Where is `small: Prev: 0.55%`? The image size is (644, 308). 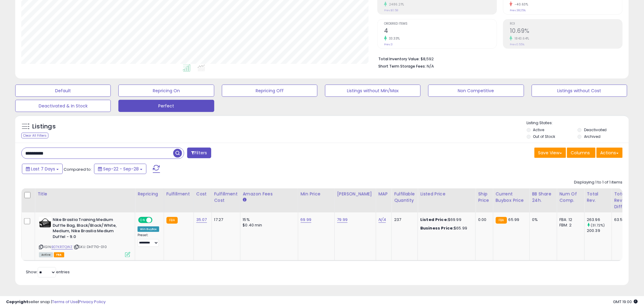 small: Prev: 0.55% is located at coordinates (517, 44).